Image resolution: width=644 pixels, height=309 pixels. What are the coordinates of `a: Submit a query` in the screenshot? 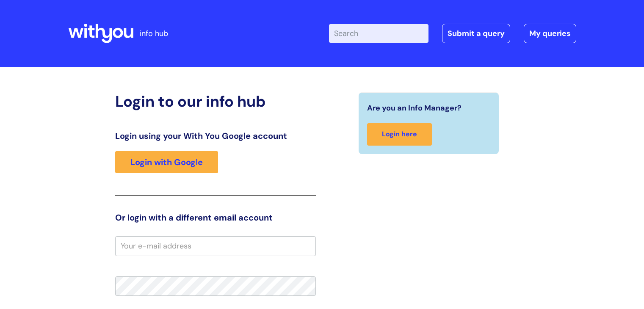 It's located at (476, 33).